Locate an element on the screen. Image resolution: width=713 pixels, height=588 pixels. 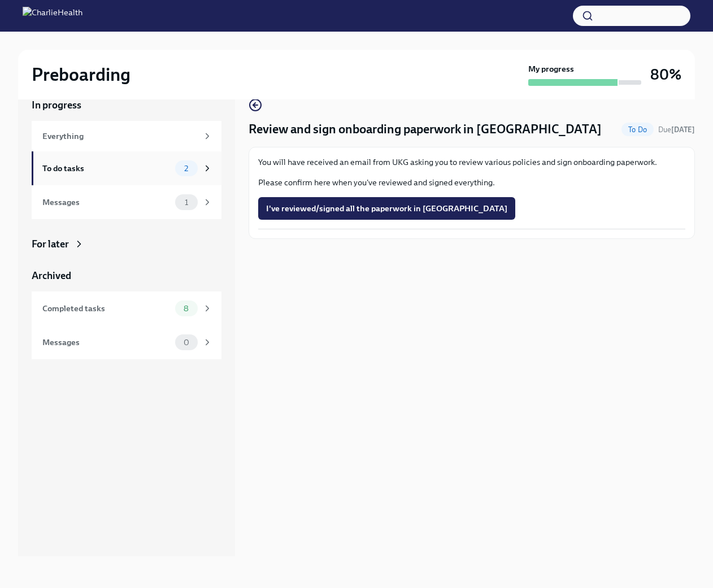
div: In progress is located at coordinates (127, 105).